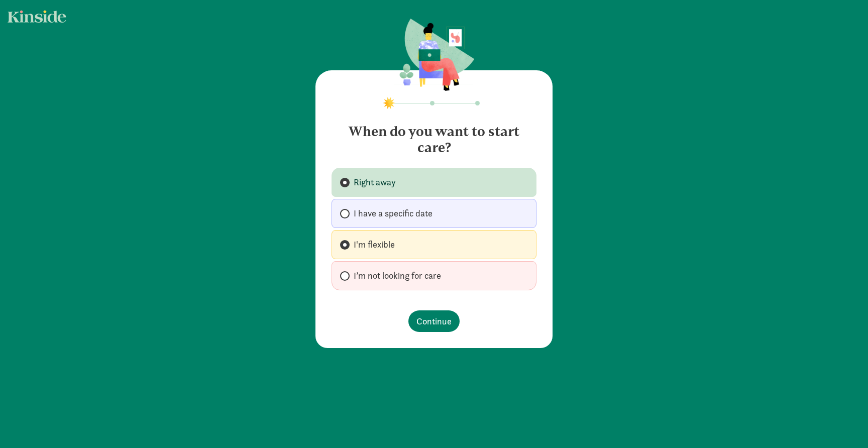 This screenshot has width=868, height=448. Describe the element at coordinates (393, 214) in the screenshot. I see `span: I have a specific date` at that location.